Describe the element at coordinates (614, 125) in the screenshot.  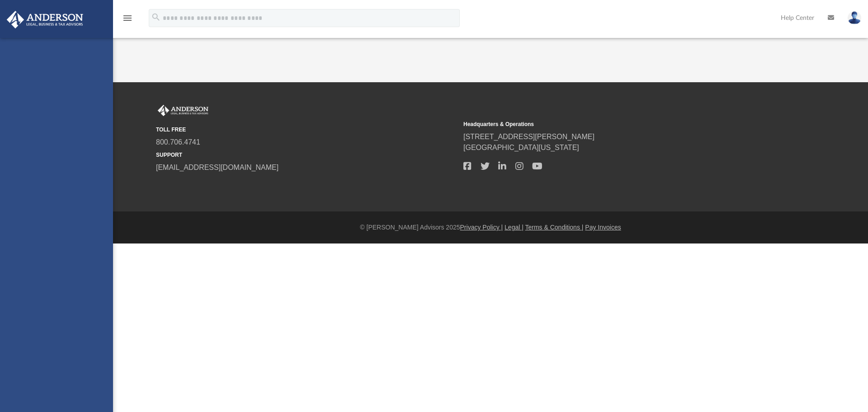
I see `small: Headquarters & Operations` at that location.